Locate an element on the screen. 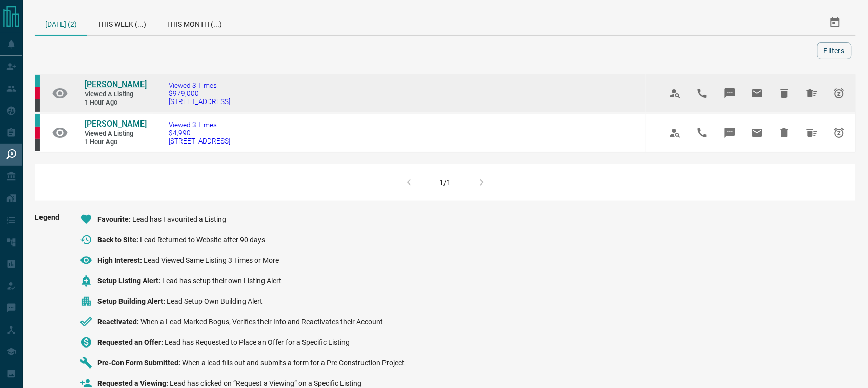 This screenshot has width=868, height=388. div: 1/1 is located at coordinates (446, 182).